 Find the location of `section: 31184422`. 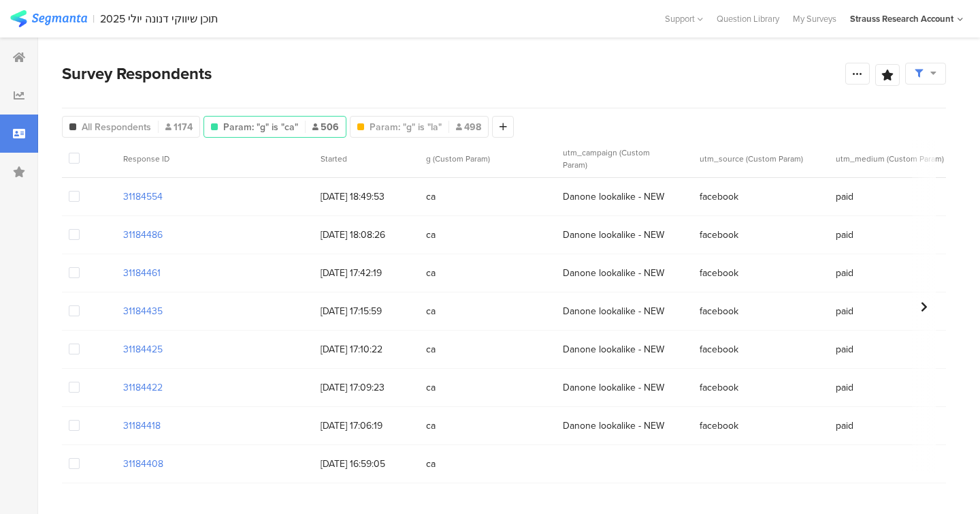

section: 31184422 is located at coordinates (143, 387).